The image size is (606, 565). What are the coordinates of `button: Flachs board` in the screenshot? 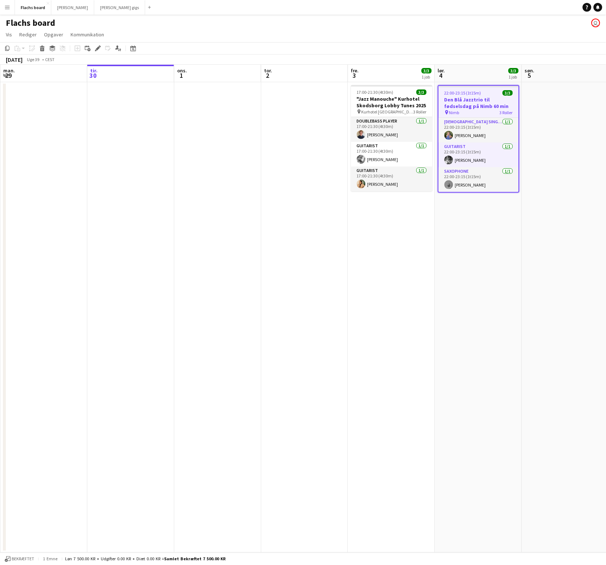 It's located at (33, 7).